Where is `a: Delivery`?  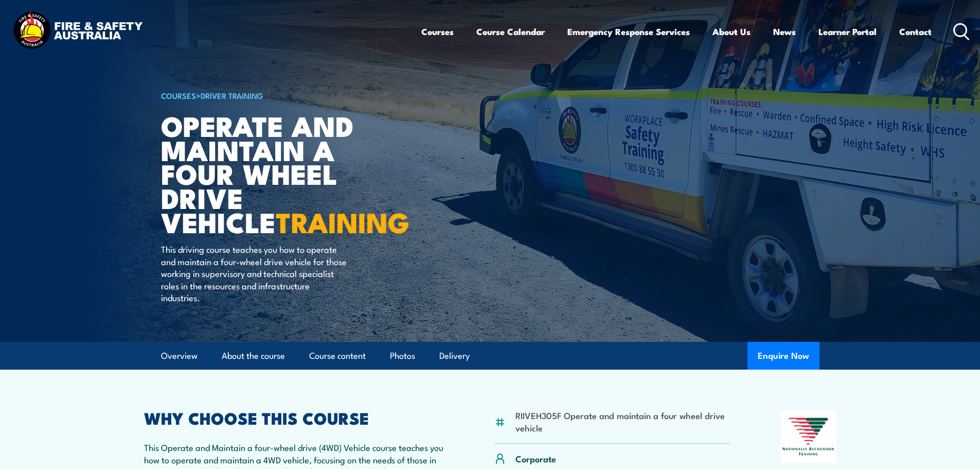
a: Delivery is located at coordinates (455, 356).